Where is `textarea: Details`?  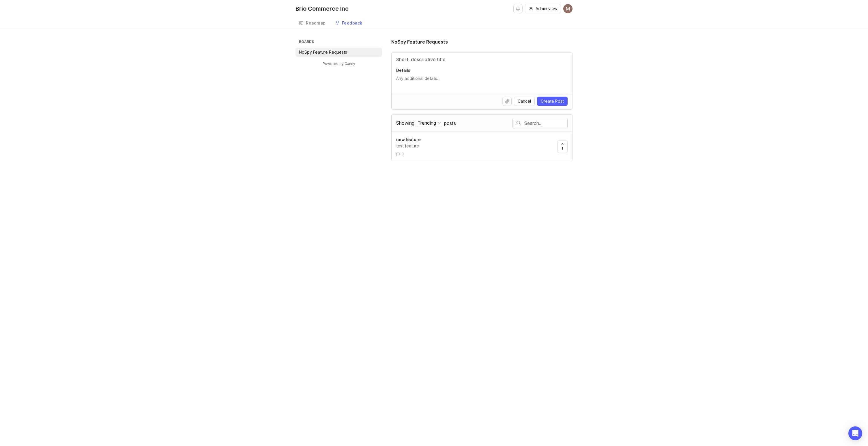 textarea: Details is located at coordinates (482, 81).